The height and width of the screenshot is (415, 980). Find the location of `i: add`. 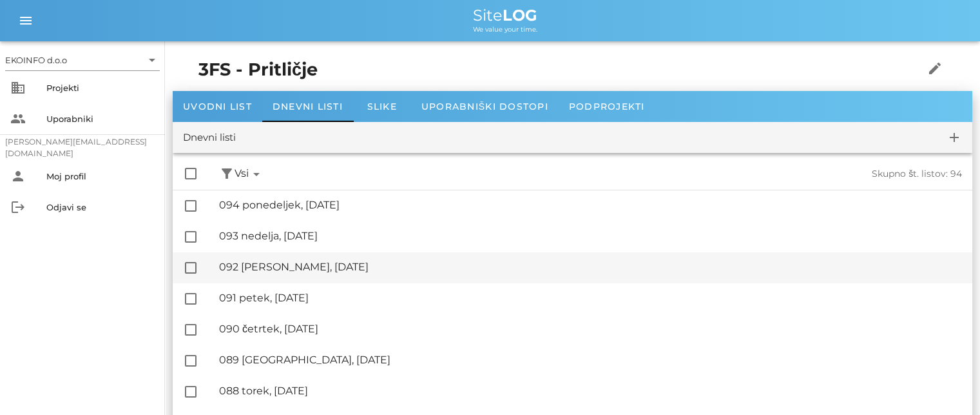

i: add is located at coordinates (954, 138).